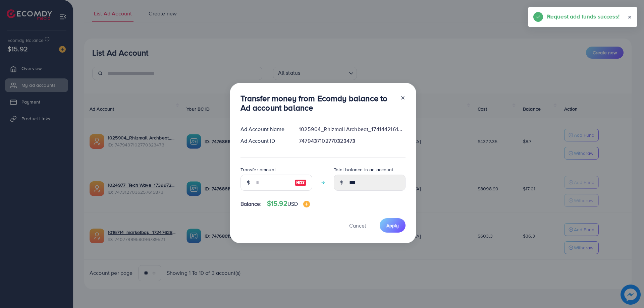 The width and height of the screenshot is (644, 308). What do you see at coordinates (584, 16) in the screenshot?
I see `h5: Request add funds success!` at bounding box center [584, 16].